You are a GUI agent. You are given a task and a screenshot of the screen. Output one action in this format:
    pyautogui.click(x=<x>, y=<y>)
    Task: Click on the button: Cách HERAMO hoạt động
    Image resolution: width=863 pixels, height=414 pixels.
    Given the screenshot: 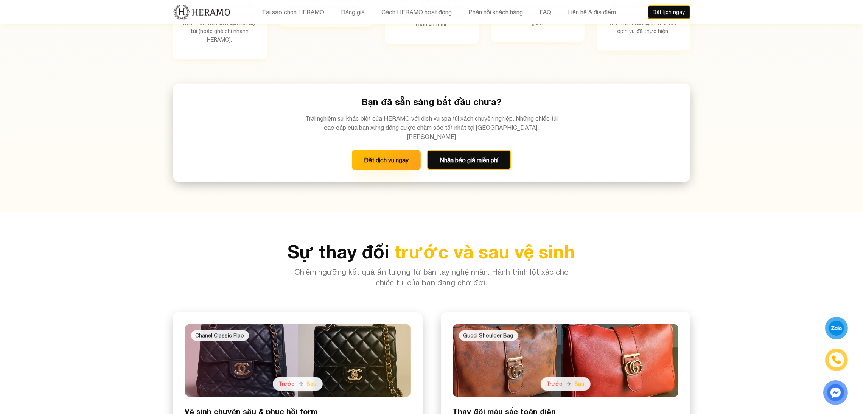 What is the action you would take?
    pyautogui.click(x=417, y=12)
    